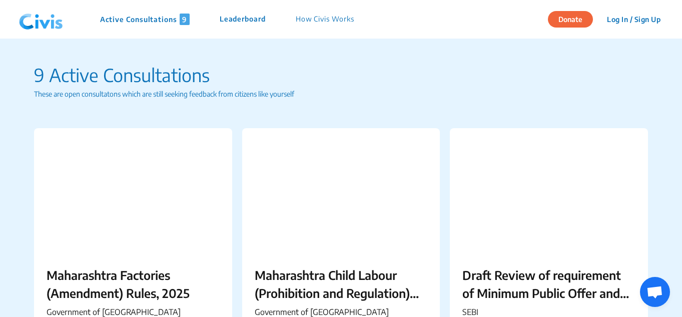  Describe the element at coordinates (145, 19) in the screenshot. I see `p: Active Consultations` at that location.